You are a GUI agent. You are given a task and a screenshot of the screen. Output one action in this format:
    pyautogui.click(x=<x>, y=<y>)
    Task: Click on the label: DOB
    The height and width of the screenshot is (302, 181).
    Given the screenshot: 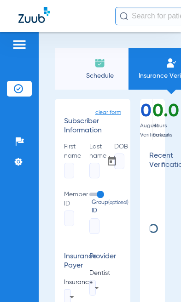 What is the action you would take?
    pyautogui.click(x=117, y=160)
    